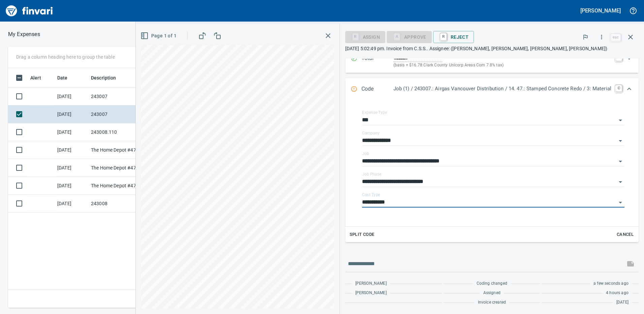  Describe the element at coordinates (631, 264) in the screenshot. I see `span: This records your message into the invoice and notifies anyone mentioned` at that location.